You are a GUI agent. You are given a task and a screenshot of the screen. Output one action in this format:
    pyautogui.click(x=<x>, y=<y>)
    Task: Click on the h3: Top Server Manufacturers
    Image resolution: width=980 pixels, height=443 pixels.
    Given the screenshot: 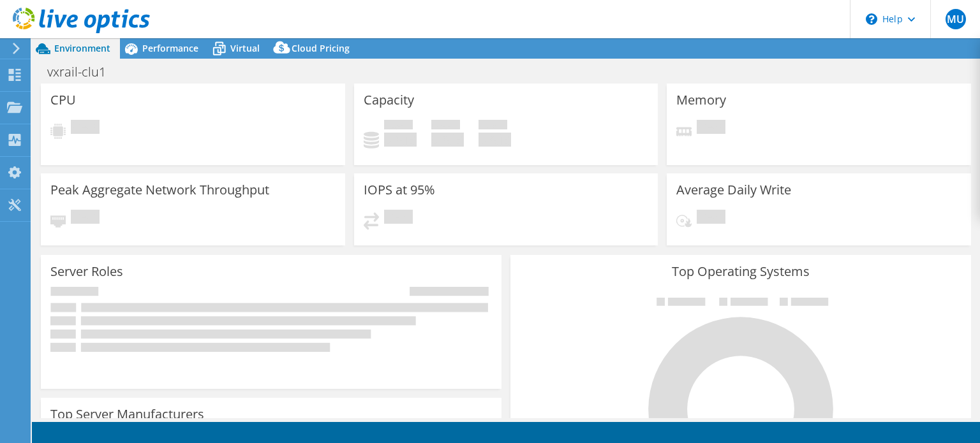 What is the action you would take?
    pyautogui.click(x=127, y=414)
    